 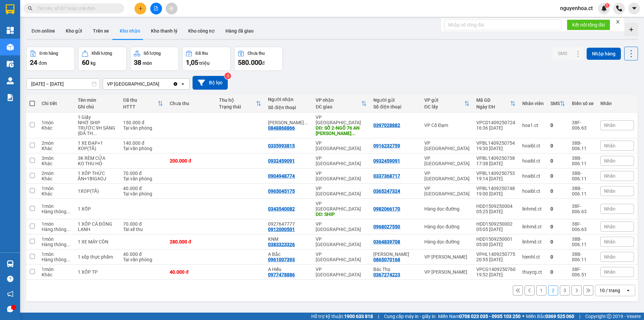 What do you see at coordinates (533, 272) in the screenshot?
I see `div: thuycg.ct` at bounding box center [533, 272].